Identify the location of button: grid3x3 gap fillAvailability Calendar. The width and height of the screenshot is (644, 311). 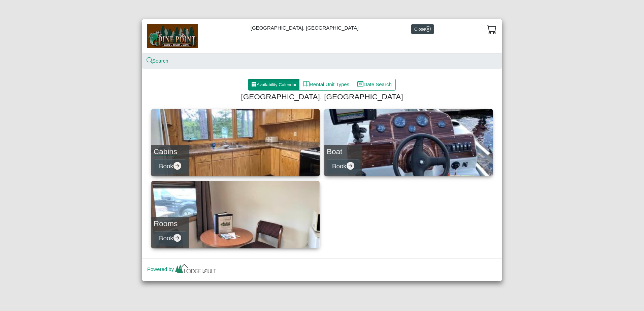
(274, 85).